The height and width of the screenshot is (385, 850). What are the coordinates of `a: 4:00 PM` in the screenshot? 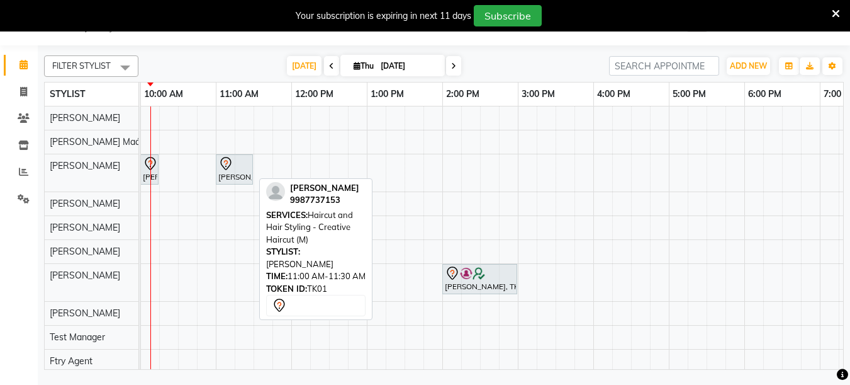 It's located at (614, 94).